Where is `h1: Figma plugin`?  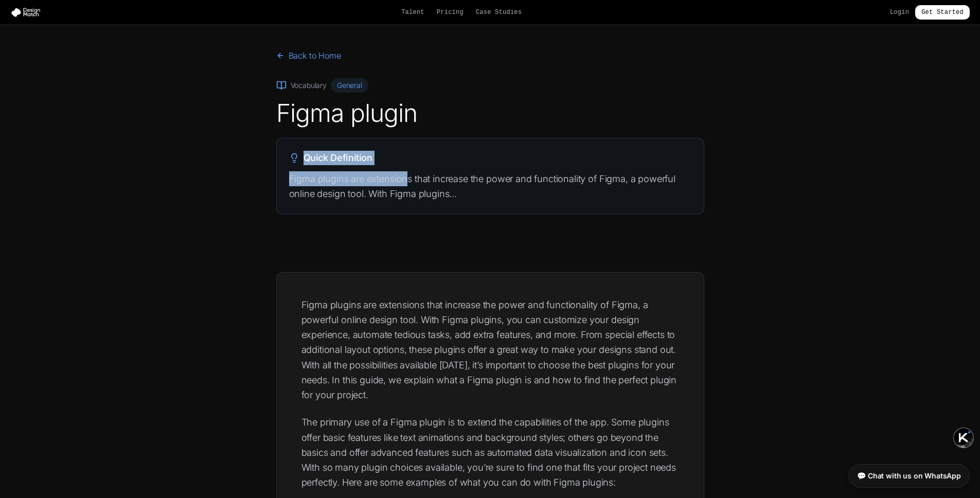
h1: Figma plugin is located at coordinates (490, 113).